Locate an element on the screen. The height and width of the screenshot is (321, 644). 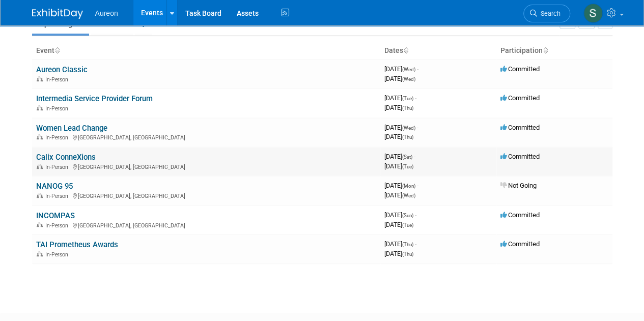
a: Women Lead Change is located at coordinates (71, 128).